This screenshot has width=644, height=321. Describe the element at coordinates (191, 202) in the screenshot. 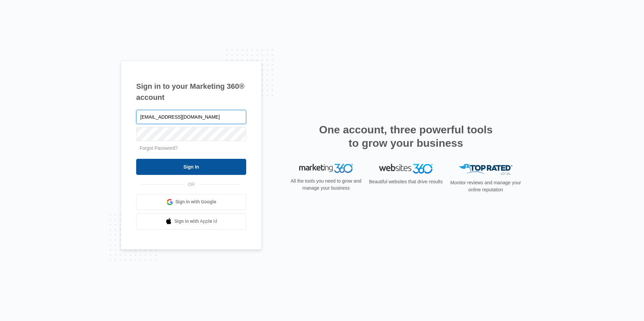

I see `a: Sign in with Google` at that location.